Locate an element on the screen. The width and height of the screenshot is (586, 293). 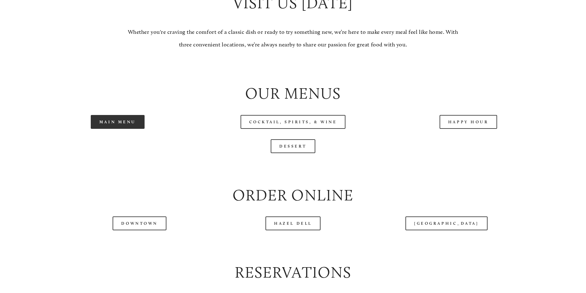
a: Downtown is located at coordinates (139, 223).